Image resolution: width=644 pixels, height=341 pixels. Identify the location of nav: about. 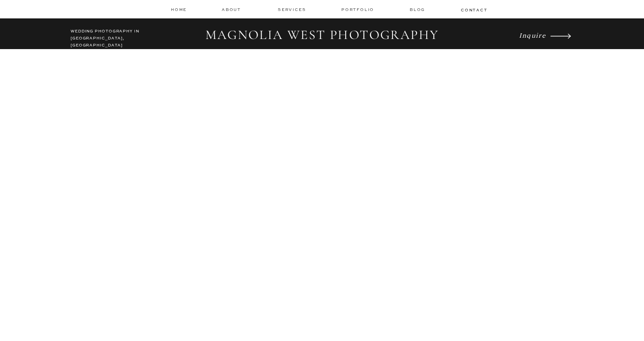
(232, 10).